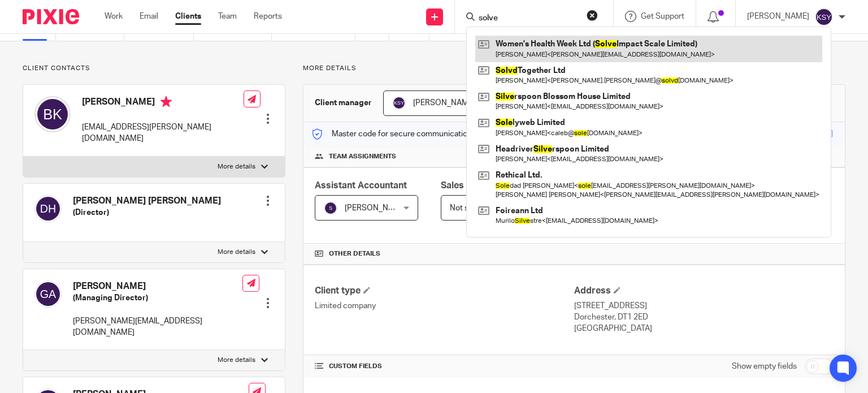 The width and height of the screenshot is (868, 393). I want to click on a: Team, so click(227, 16).